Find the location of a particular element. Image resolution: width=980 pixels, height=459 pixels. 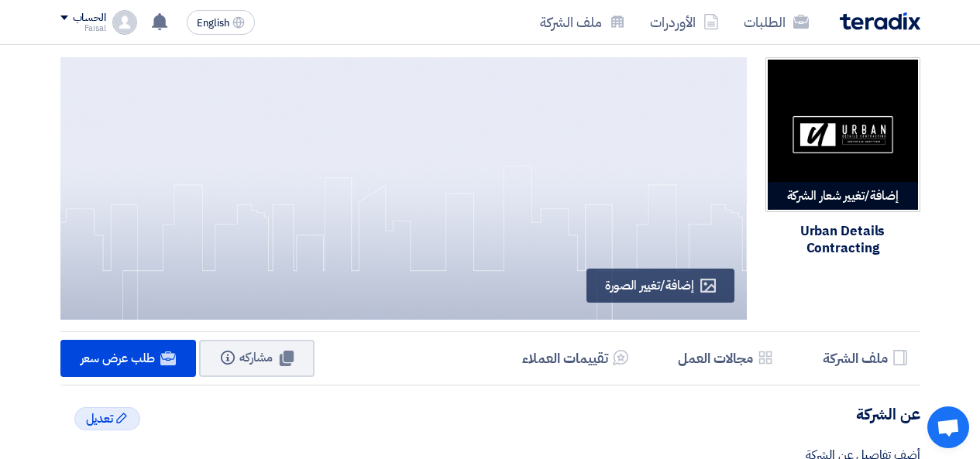

div: الحساب is located at coordinates (89, 18).